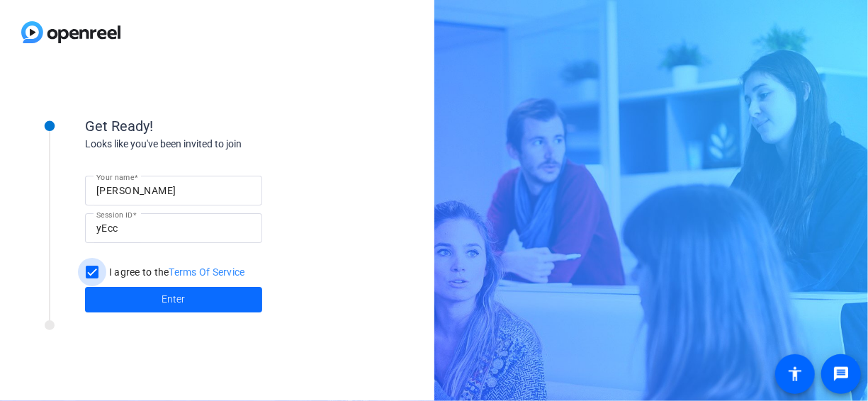  What do you see at coordinates (841, 374) in the screenshot?
I see `mat-icon: message` at bounding box center [841, 374].